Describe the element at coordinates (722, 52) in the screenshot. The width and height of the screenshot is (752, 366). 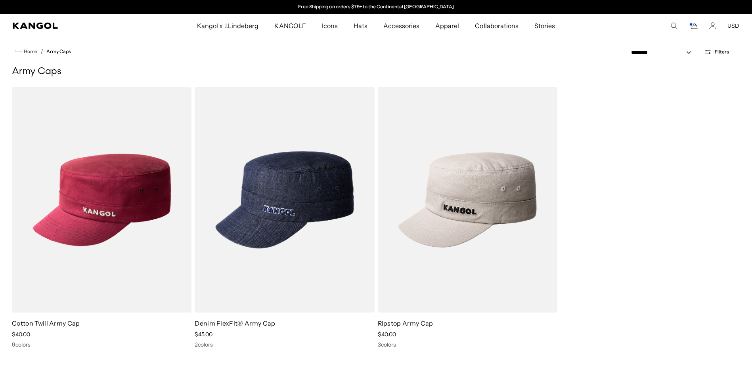
I see `span: Filters` at that location.